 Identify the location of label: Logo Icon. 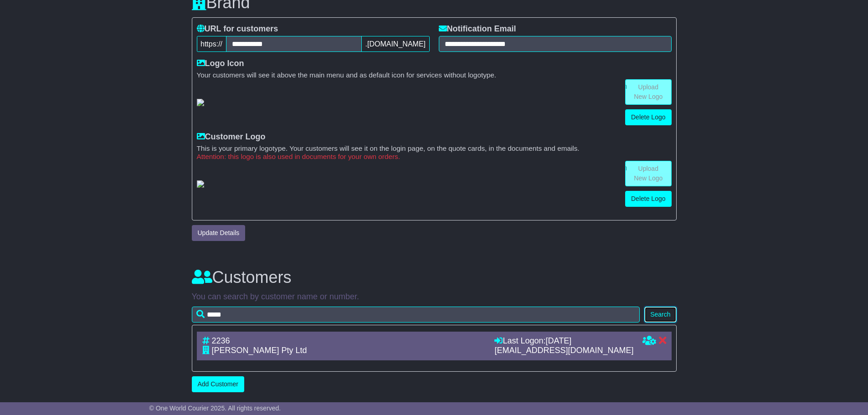
(221, 64).